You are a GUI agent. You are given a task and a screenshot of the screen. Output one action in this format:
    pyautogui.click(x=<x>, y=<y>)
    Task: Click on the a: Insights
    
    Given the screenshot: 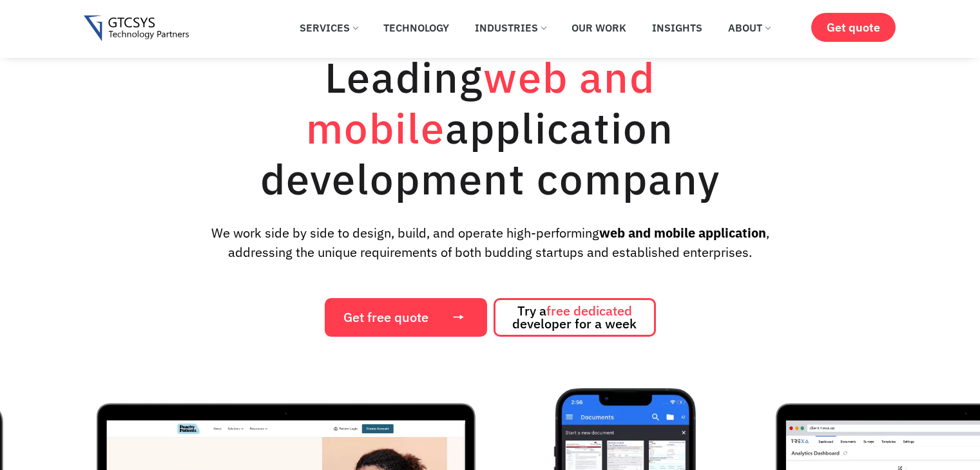 What is the action you would take?
    pyautogui.click(x=677, y=28)
    